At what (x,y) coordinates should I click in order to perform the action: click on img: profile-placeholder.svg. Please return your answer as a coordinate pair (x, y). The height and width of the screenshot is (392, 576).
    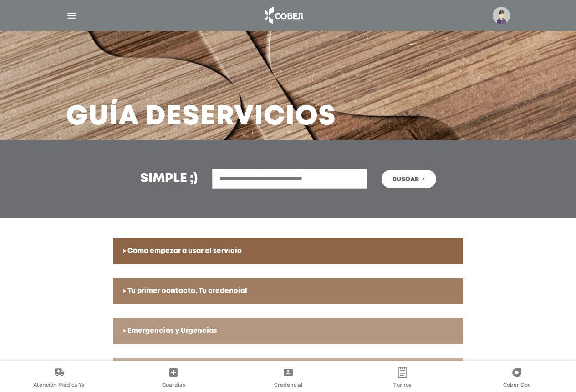
    Looking at the image, I should click on (501, 15).